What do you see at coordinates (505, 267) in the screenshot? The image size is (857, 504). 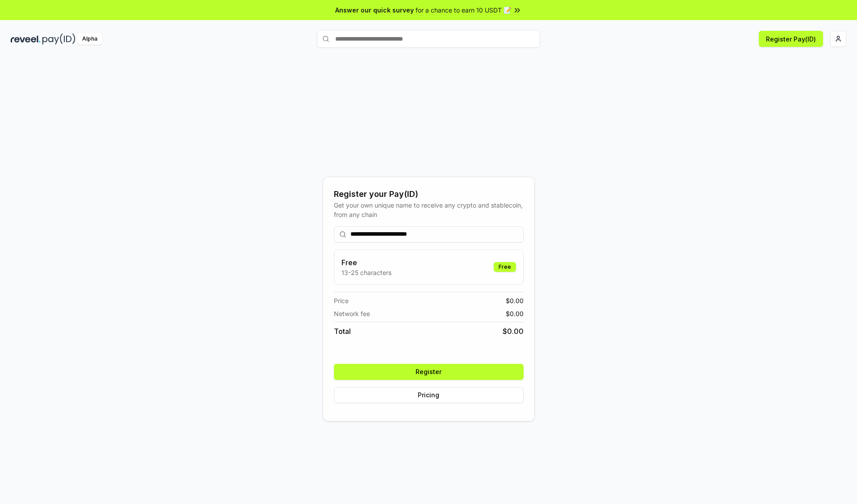 I see `div: Free` at bounding box center [505, 267].